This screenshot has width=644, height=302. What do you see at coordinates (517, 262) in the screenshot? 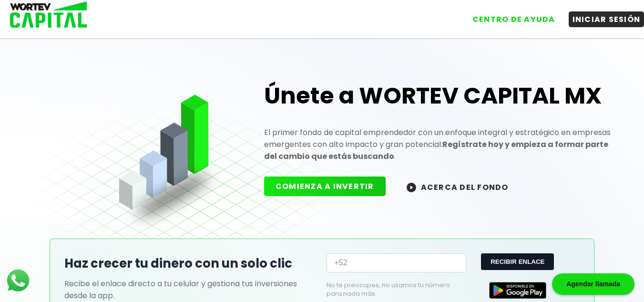
I see `button: RECIBIR ENLACE` at bounding box center [517, 262].